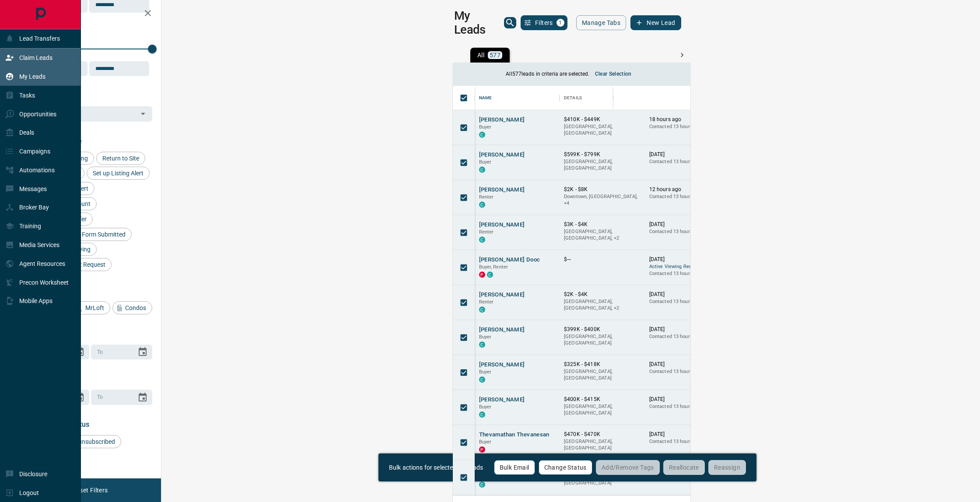 Image resolution: width=980 pixels, height=502 pixels. Describe the element at coordinates (565, 468) in the screenshot. I see `button: Change Status` at that location.